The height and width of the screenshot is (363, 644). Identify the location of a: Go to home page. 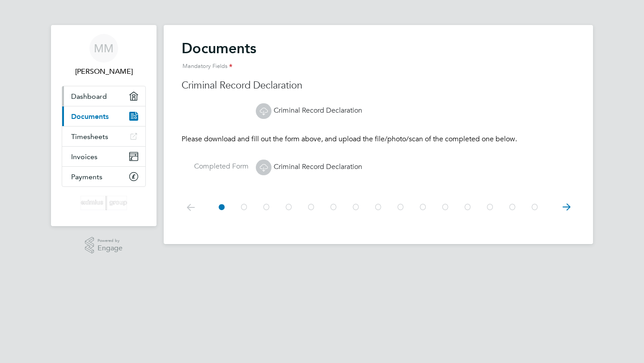
(104, 203).